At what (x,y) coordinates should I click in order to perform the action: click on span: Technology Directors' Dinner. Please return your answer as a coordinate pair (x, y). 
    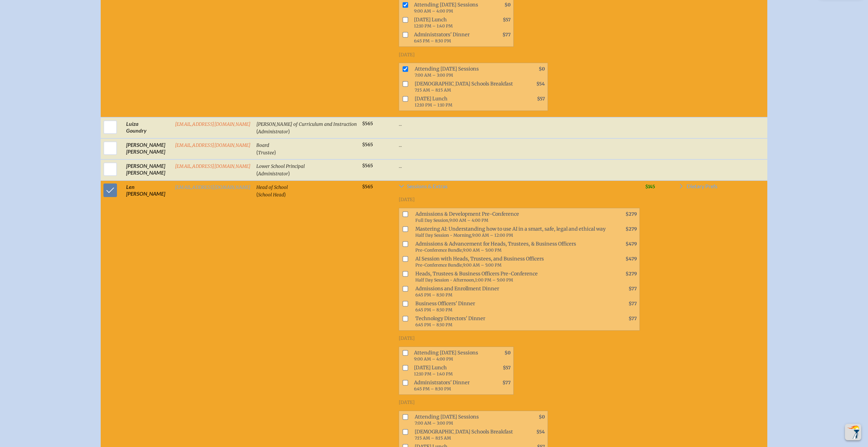
    Looking at the image, I should click on (511, 321).